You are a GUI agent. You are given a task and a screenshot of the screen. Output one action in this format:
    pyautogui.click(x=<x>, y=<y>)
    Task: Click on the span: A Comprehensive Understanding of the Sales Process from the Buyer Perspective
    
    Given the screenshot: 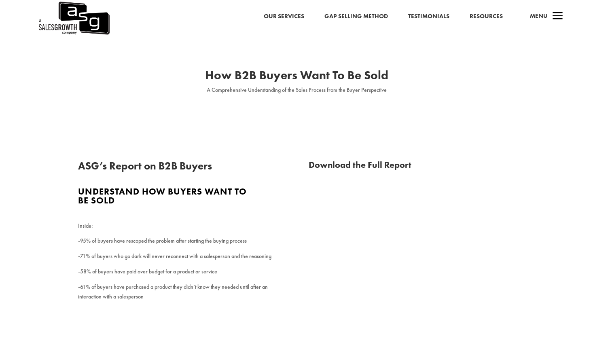 What is the action you would take?
    pyautogui.click(x=296, y=90)
    